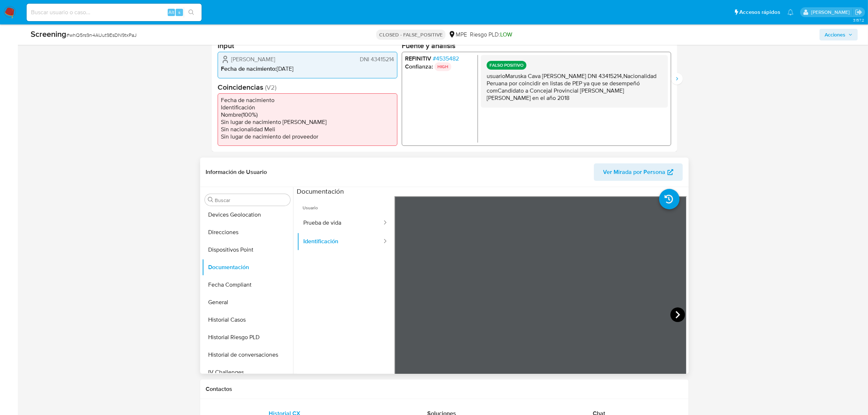 Image resolution: width=868 pixels, height=415 pixels. What do you see at coordinates (248, 249) in the screenshot?
I see `button: Dispositivos Point` at bounding box center [248, 249].